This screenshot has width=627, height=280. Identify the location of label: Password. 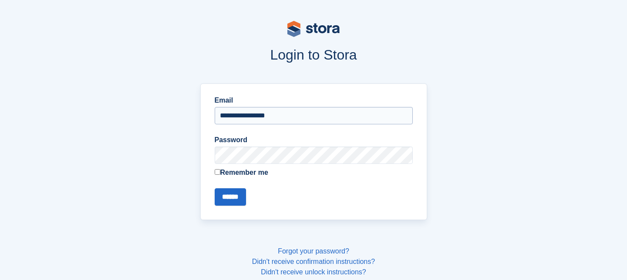
(313, 140).